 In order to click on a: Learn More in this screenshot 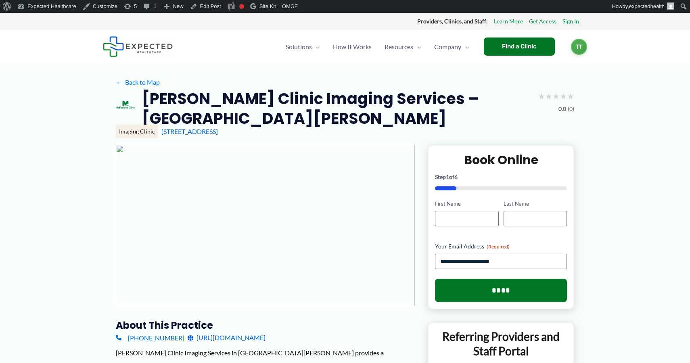, I will do `click(508, 21)`.